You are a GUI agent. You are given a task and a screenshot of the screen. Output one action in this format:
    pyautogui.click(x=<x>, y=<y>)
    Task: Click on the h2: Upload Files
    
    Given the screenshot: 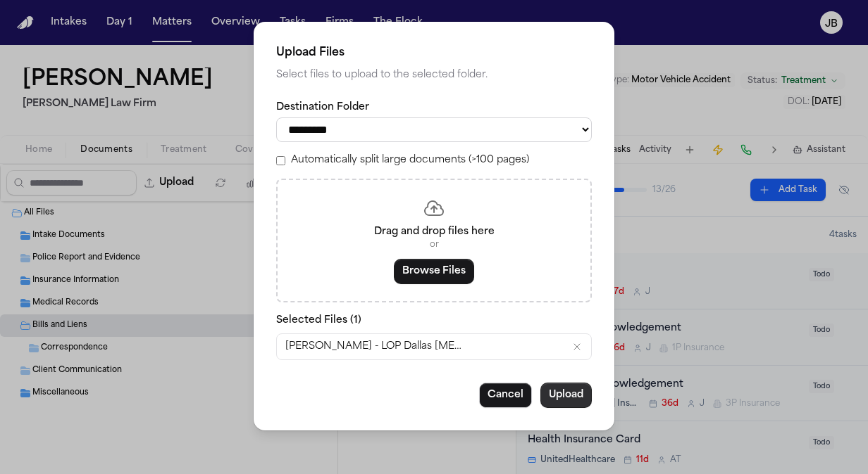 What is the action you would take?
    pyautogui.click(x=434, y=53)
    